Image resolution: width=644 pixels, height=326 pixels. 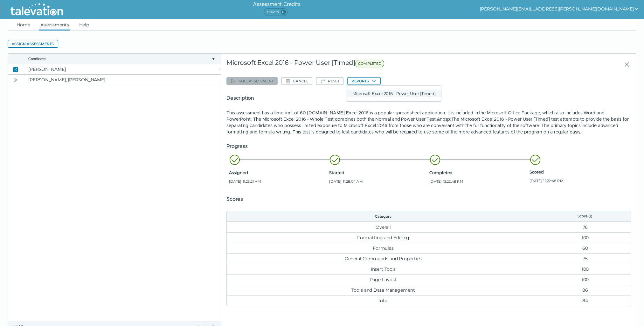 What do you see at coordinates (364, 81) in the screenshot?
I see `button: Reports` at bounding box center [364, 81].